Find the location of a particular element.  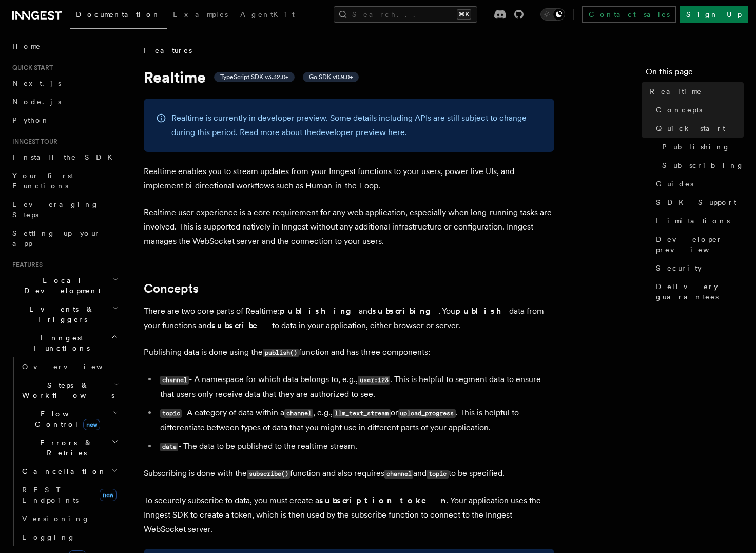

a: Python is located at coordinates (65, 120).